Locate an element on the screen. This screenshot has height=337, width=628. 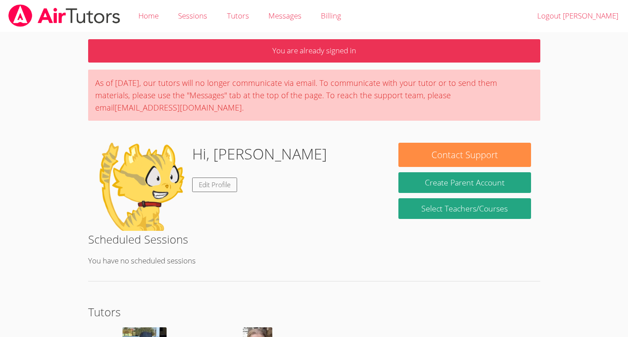
p: You are already signed in is located at coordinates (314, 51).